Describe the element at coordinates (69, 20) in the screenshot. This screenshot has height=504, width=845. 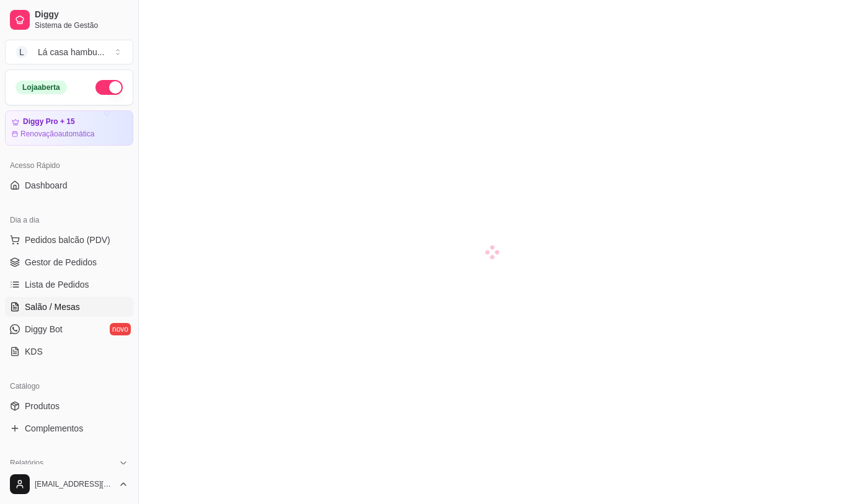
I see `a: DiggySistema de Gestão` at that location.